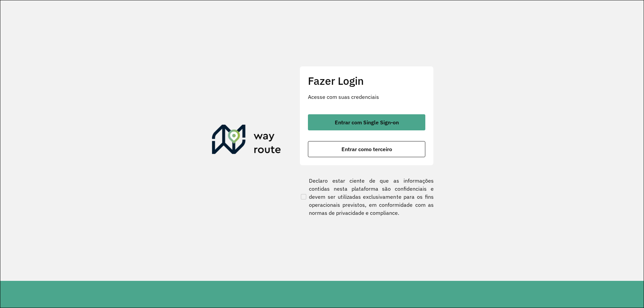  I want to click on span: Entrar com Single Sign-on, so click(366, 122).